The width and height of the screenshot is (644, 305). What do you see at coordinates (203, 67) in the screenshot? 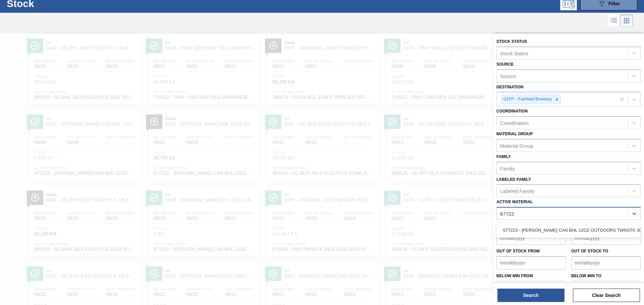
I see `a: ÍconeOk01FF - TRAY GEN 25OZ 15LS CAN KRFT 1590-JBelow Min09/01Out Of Stock09/01Next Delivery08/22...` at bounding box center [203, 67].